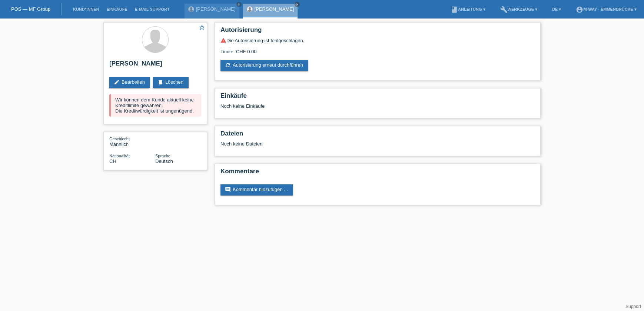  I want to click on a: commentKommentar hinzufügen ..., so click(256, 190).